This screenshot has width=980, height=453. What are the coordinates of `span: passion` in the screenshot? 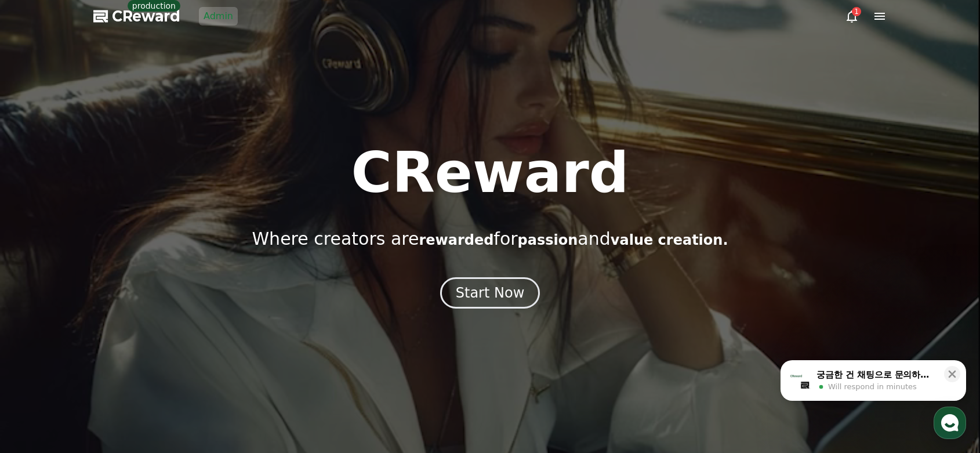 It's located at (548, 240).